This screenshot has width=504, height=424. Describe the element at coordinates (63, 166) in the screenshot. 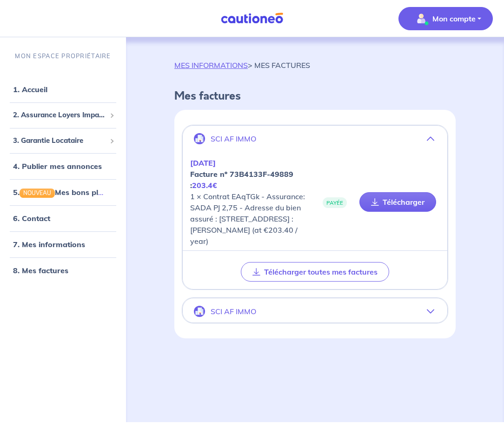

I see `div: 4. Publier mes annonces` at that location.